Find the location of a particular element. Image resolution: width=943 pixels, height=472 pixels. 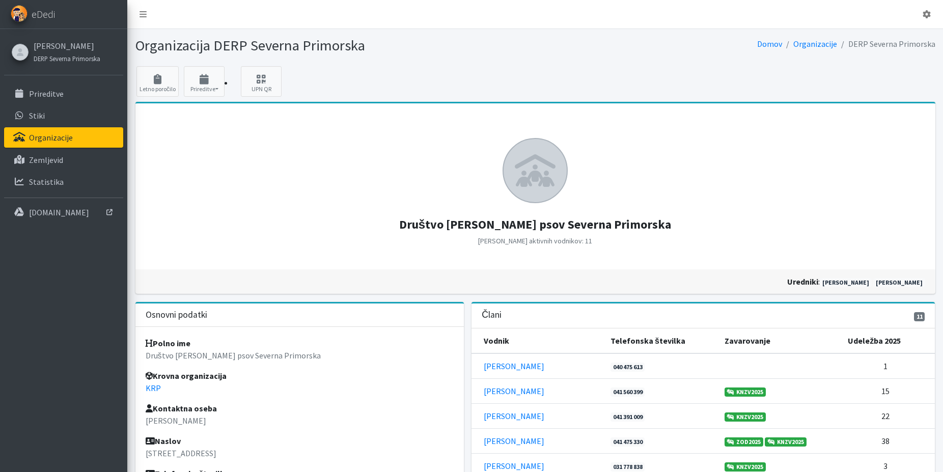

p: Organizacije is located at coordinates (51, 137).